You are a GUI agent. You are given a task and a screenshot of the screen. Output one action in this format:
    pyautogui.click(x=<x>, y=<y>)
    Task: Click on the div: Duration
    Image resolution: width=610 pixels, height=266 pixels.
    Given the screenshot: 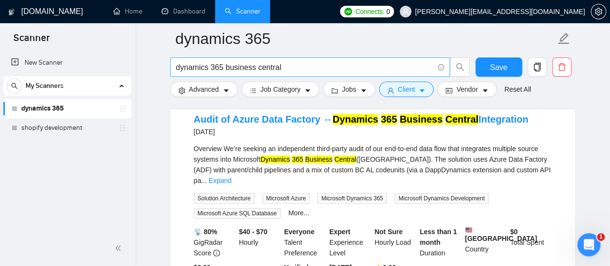 What is the action you would take?
    pyautogui.click(x=441, y=242)
    